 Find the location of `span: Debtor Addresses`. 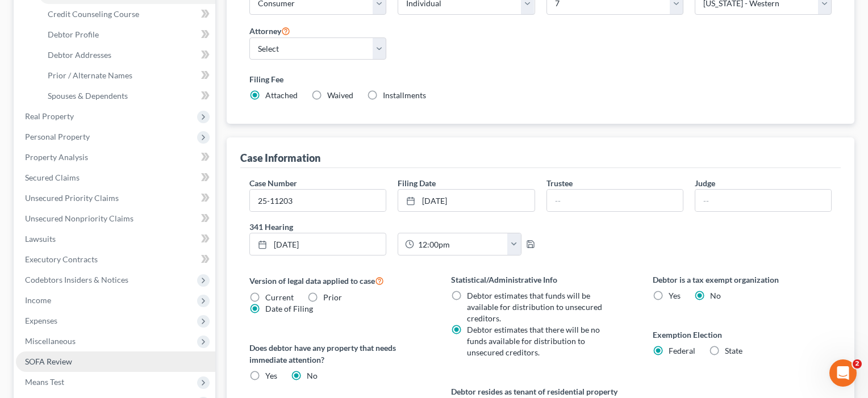

span: Debtor Addresses is located at coordinates (79, 55).